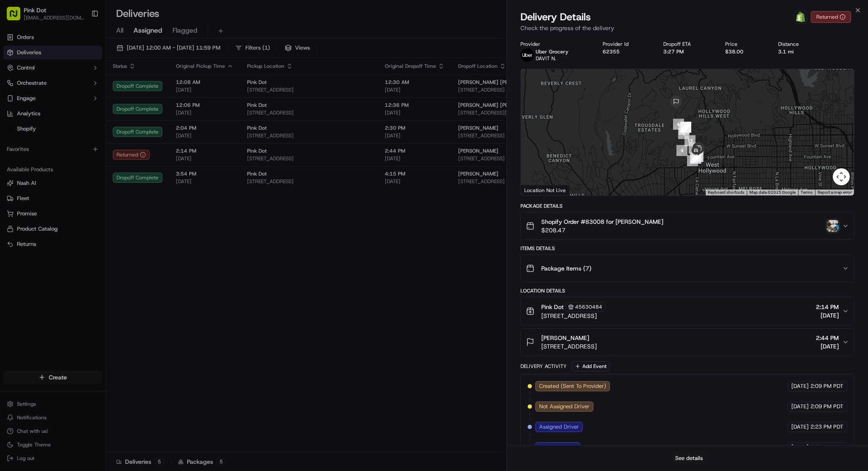 This screenshot has width=868, height=471. I want to click on p: Uber Grocery, so click(552, 52).